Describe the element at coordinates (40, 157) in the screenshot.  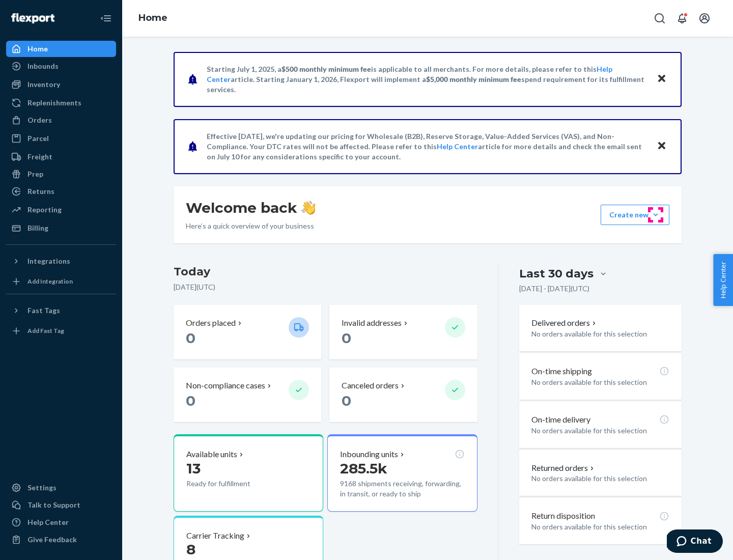
I see `div: Freight` at that location.